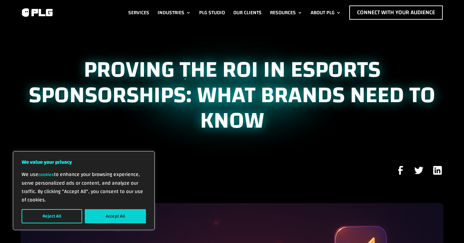 The height and width of the screenshot is (243, 464). I want to click on button: Accept All, so click(115, 216).